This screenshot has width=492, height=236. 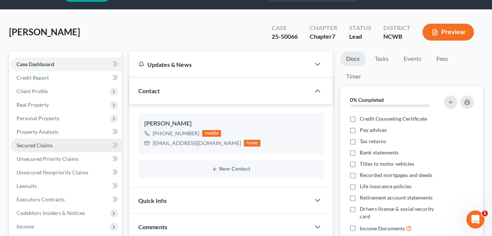 What do you see at coordinates (66, 159) in the screenshot?
I see `a: Unsecured Priority Claims` at bounding box center [66, 159].